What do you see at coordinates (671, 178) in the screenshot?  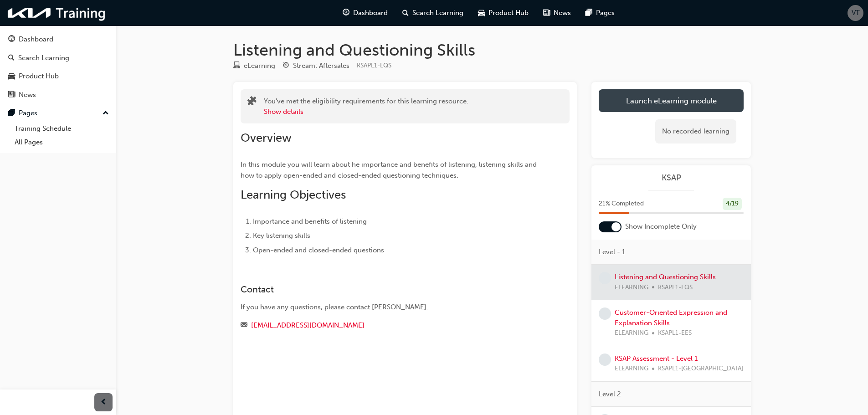 I see `span: KSAP` at bounding box center [671, 178].